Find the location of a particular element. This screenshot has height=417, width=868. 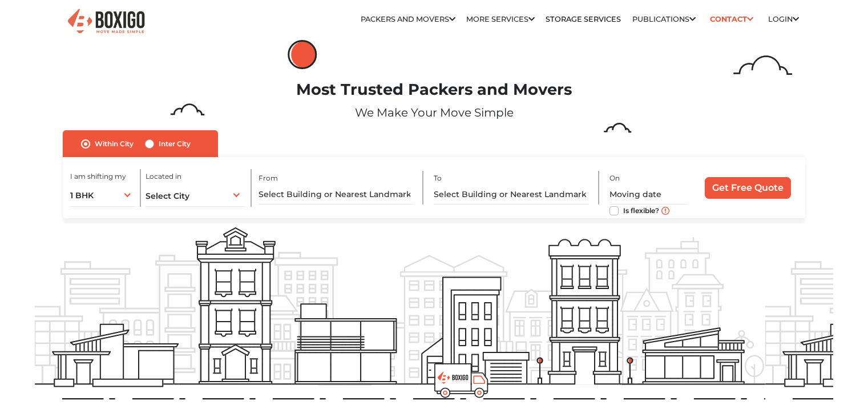

span: Select City is located at coordinates (168, 196).